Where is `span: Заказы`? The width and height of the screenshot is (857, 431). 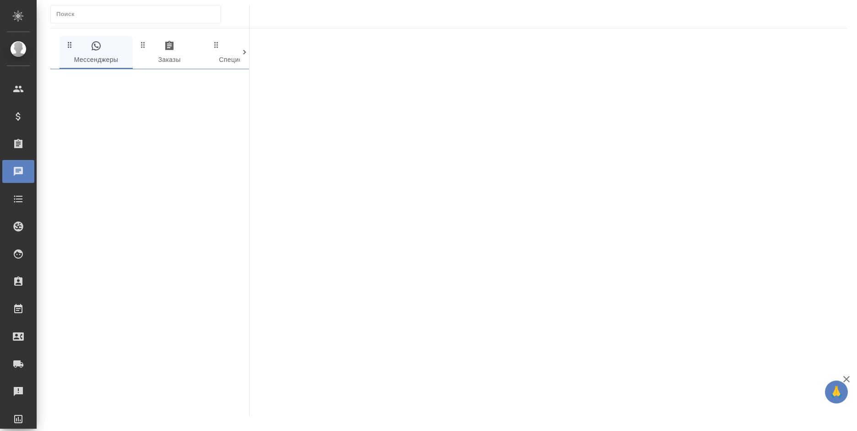
span: Заказы is located at coordinates (169, 53).